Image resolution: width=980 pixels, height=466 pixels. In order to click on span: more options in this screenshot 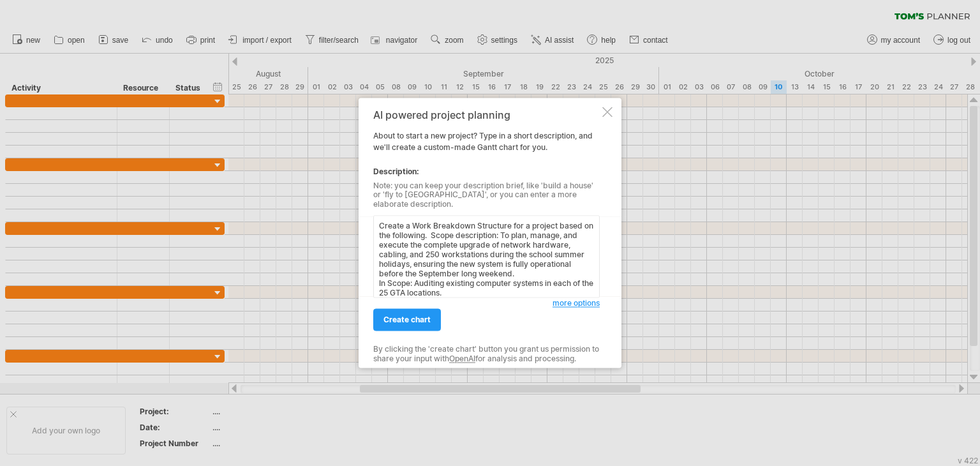, I will do `click(576, 303)`.